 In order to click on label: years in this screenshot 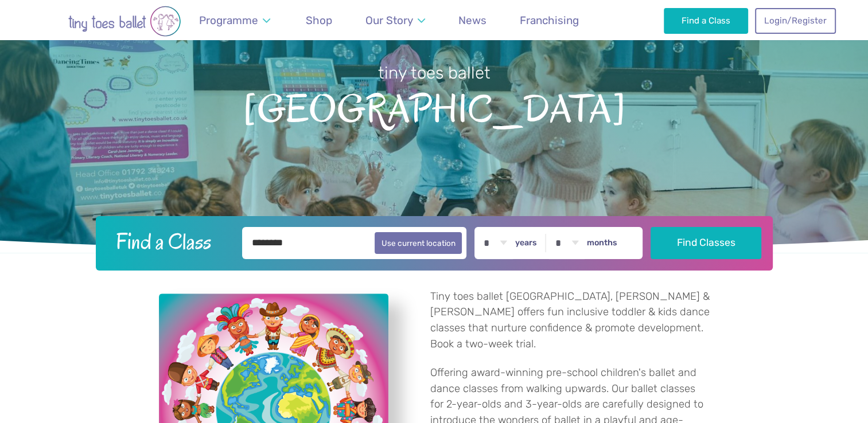, I will do `click(526, 243)`.